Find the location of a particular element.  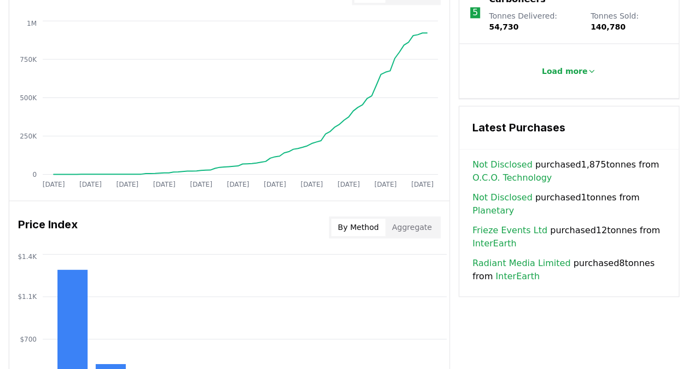

p: Tonnes Delivered : is located at coordinates (534, 21).